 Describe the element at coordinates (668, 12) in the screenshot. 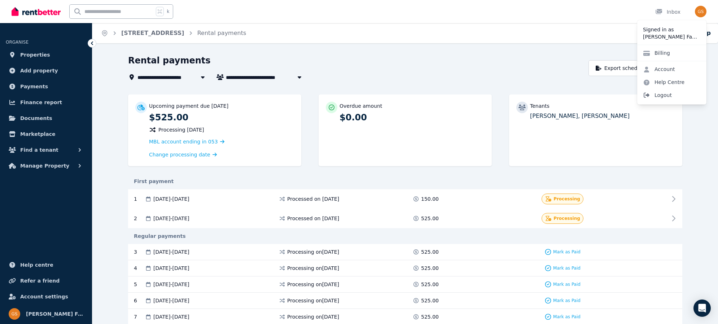

I see `div: Inbox` at that location.